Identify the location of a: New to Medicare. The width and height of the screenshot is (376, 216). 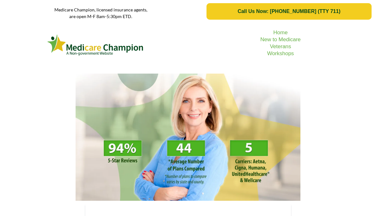
(281, 39).